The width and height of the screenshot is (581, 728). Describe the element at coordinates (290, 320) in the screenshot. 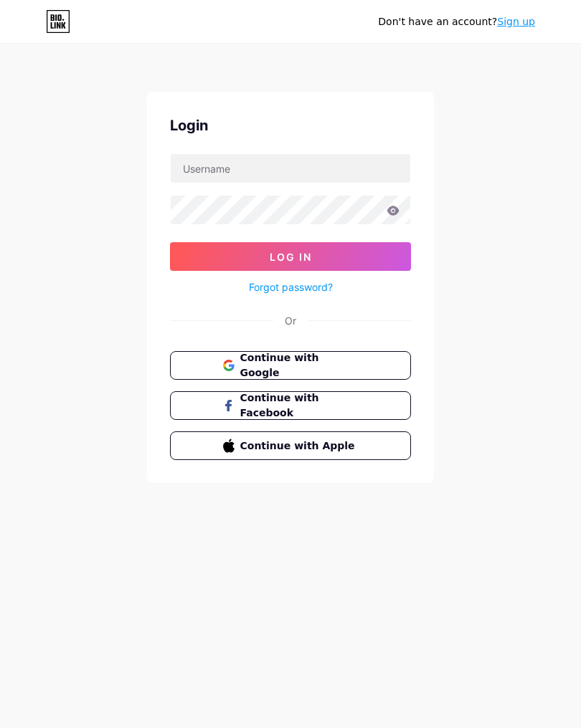

I see `div: Or` at that location.